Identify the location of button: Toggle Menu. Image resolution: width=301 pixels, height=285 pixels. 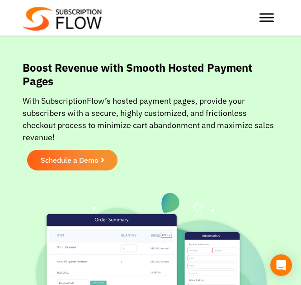
(266, 18).